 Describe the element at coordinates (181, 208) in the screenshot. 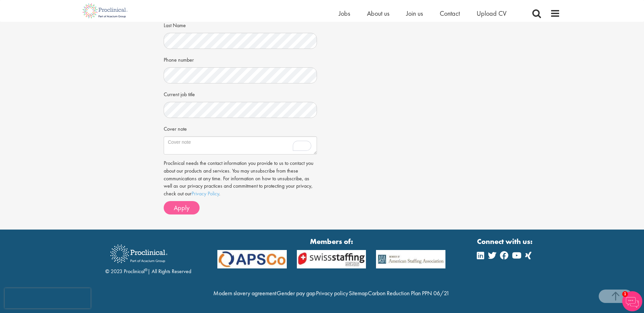

I see `span: Apply` at that location.